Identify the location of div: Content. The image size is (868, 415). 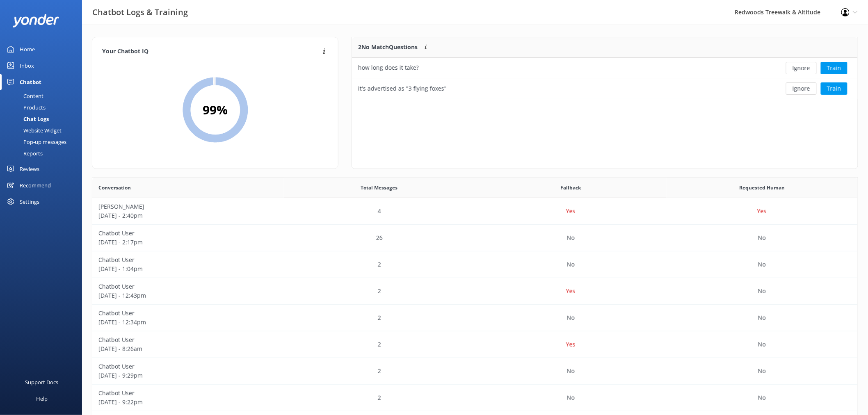
(24, 96).